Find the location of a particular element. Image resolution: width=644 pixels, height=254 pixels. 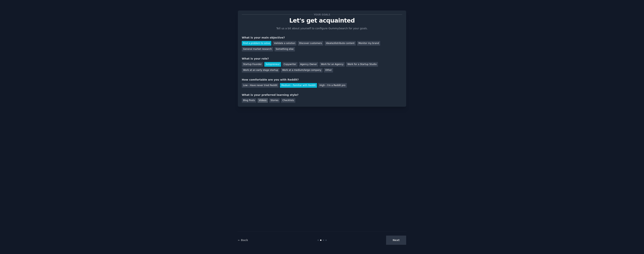

div: Blog Posts is located at coordinates (249, 101).